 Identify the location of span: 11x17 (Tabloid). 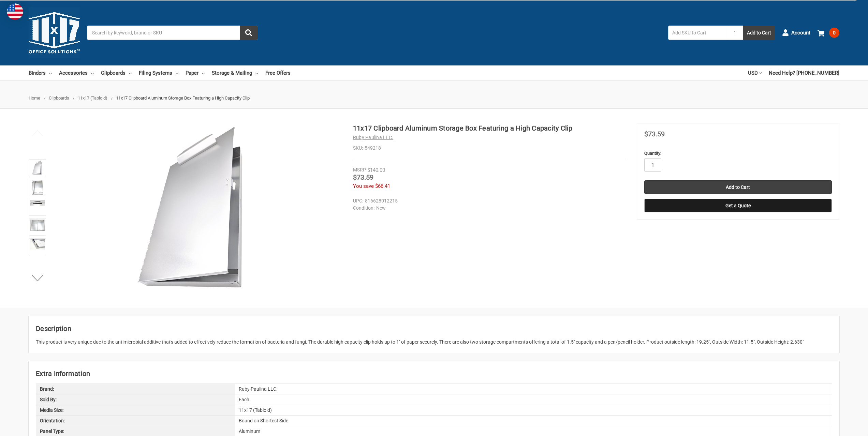
(93, 98).